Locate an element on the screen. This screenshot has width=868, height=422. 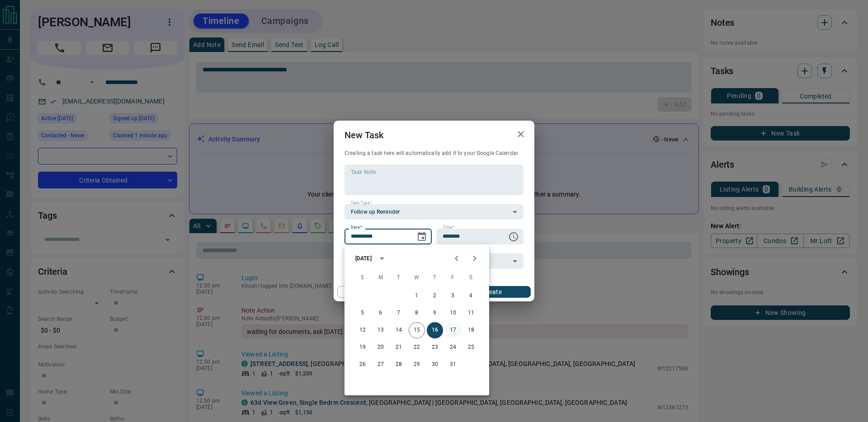
button: calendar view is open, switch to year view is located at coordinates (382, 259).